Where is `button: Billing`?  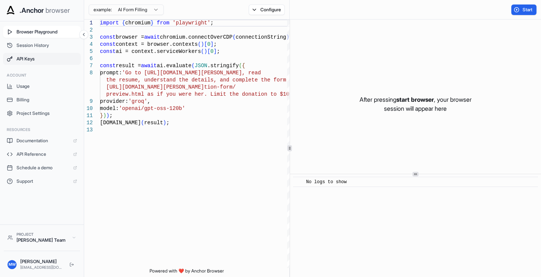 button: Billing is located at coordinates (42, 100).